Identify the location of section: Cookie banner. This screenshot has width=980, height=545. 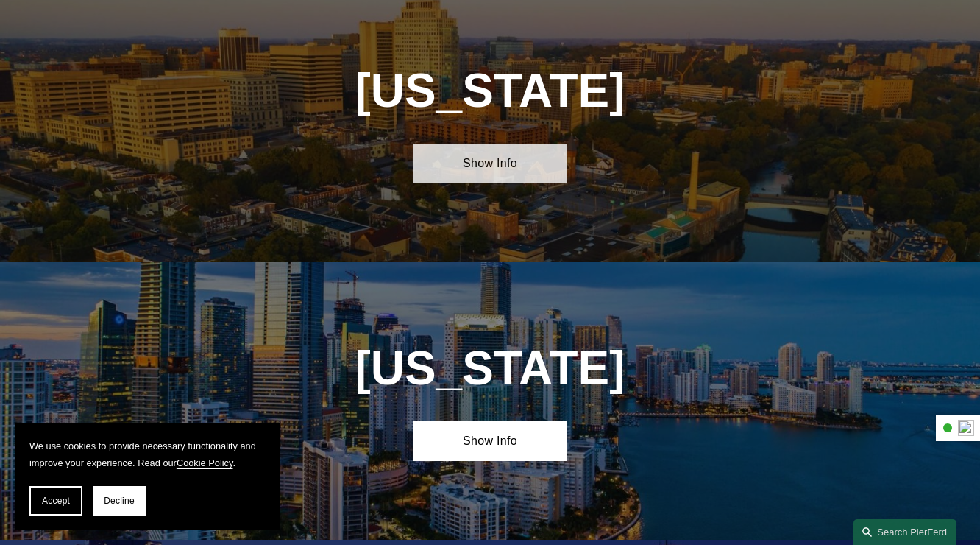
(147, 476).